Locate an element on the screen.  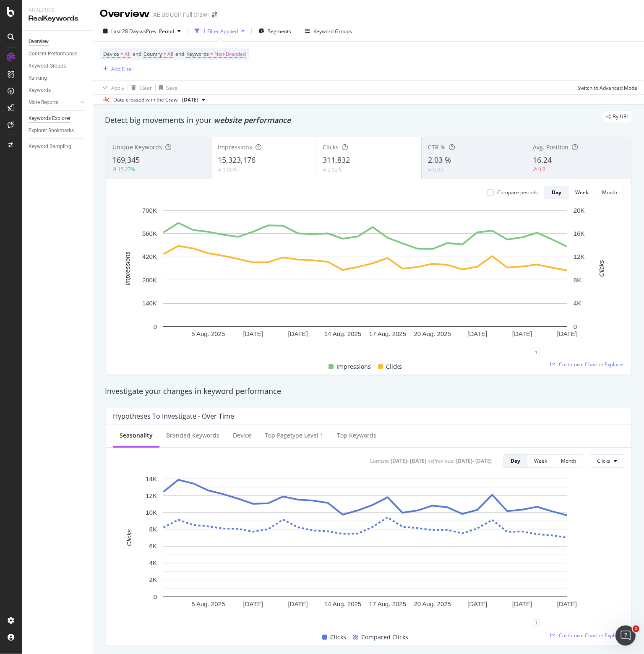
span: 2025 Aug. 29th is located at coordinates (190, 100).